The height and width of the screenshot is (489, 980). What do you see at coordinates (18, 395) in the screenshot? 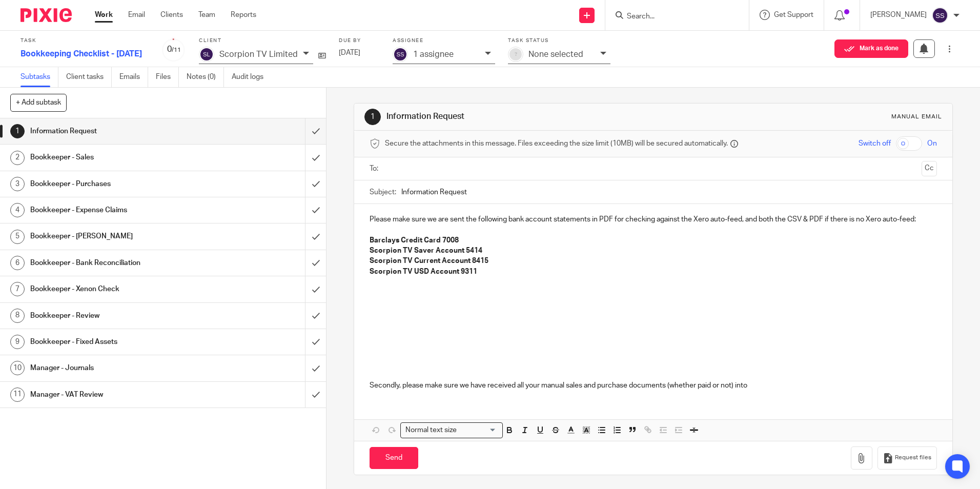
I see `div: 11` at bounding box center [18, 395].